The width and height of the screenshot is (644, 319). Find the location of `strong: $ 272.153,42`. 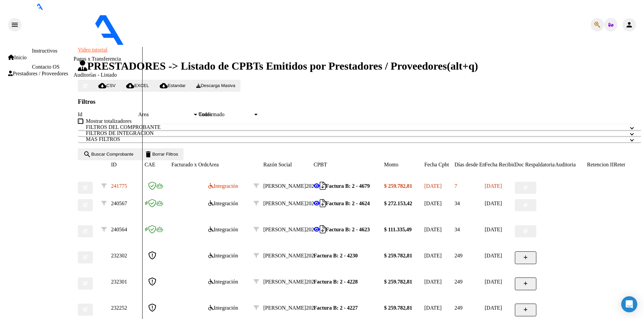

strong: $ 272.153,42 is located at coordinates (398, 204).